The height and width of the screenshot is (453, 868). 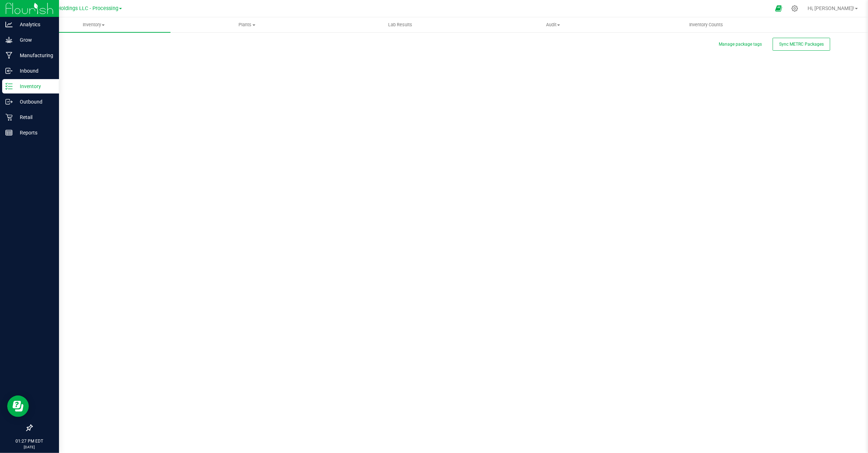 What do you see at coordinates (9, 101) in the screenshot?
I see `inline-svg: Outbound` at bounding box center [9, 101].